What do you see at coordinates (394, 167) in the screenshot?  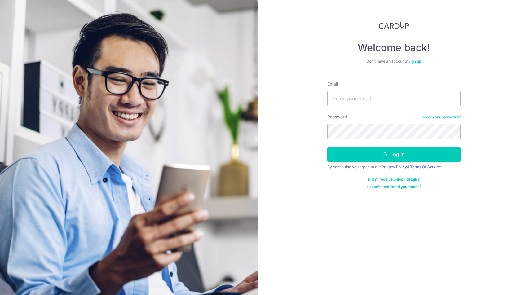 I see `a: Privacy Policy` at bounding box center [394, 167].